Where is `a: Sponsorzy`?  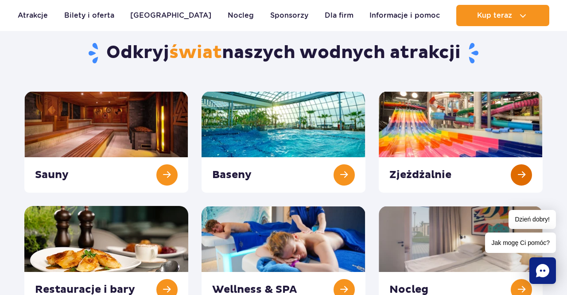 a: Sponsorzy is located at coordinates (290, 16).